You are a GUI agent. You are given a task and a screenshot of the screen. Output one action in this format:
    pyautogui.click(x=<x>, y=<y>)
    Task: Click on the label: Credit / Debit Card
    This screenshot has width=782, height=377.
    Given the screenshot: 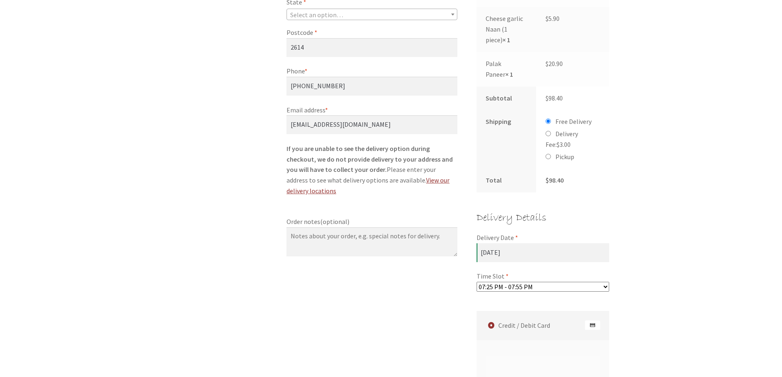 What is the action you would take?
    pyautogui.click(x=545, y=326)
    